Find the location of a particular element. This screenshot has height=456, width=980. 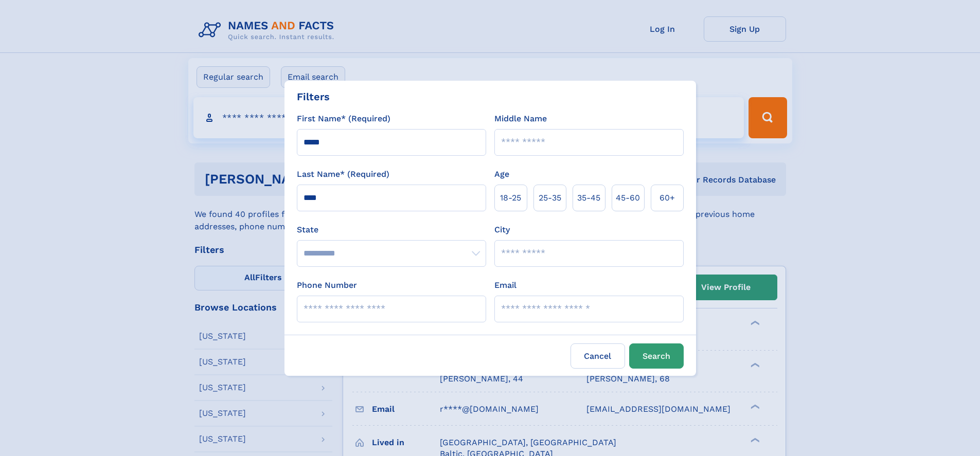

label: First Name* (Required) is located at coordinates (343, 119).